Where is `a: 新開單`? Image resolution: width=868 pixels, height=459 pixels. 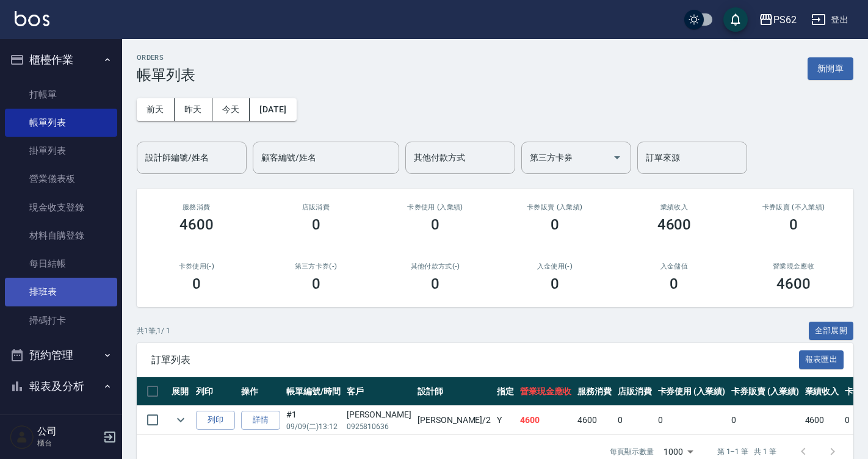 a: 新開單 is located at coordinates (830, 67).